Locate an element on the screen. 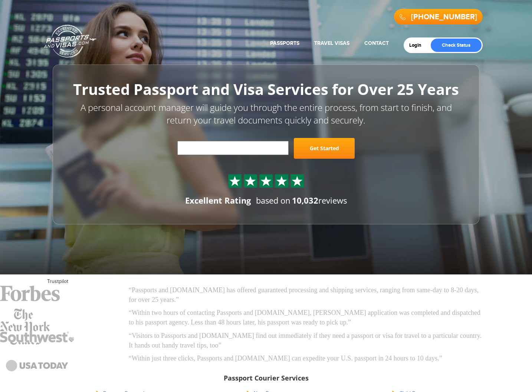  span: based on is located at coordinates (273, 200).